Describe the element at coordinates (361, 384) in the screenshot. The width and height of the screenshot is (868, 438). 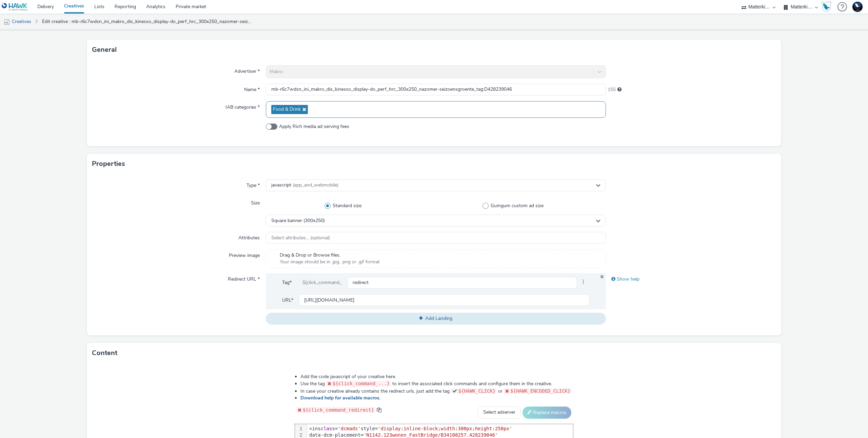
I see `span: ${click_command_...}` at that location.